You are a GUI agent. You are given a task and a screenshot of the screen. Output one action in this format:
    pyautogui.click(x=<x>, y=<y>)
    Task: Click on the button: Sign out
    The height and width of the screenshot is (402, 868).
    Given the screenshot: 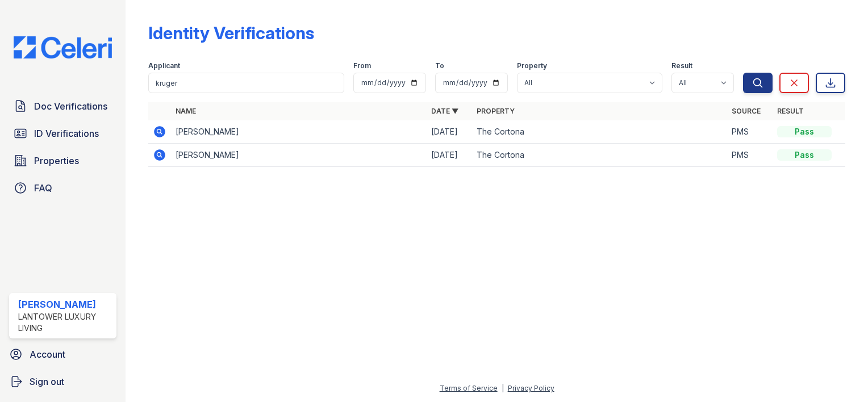 What is the action you would take?
    pyautogui.click(x=63, y=381)
    